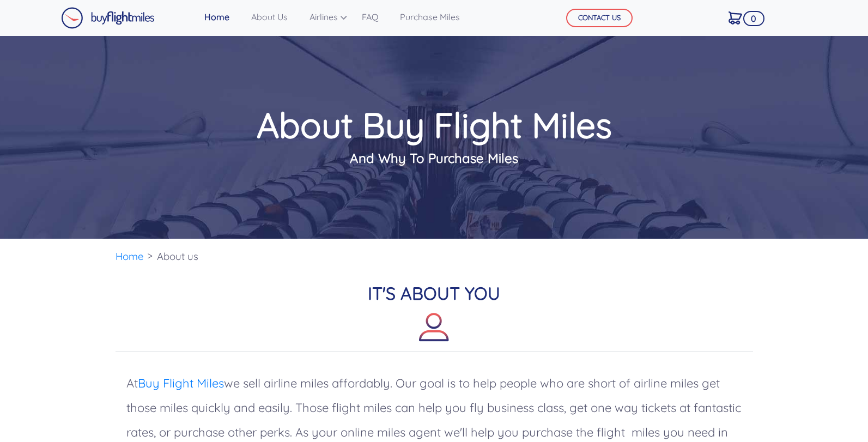 This screenshot has width=868, height=442. I want to click on a: FAQ, so click(370, 17).